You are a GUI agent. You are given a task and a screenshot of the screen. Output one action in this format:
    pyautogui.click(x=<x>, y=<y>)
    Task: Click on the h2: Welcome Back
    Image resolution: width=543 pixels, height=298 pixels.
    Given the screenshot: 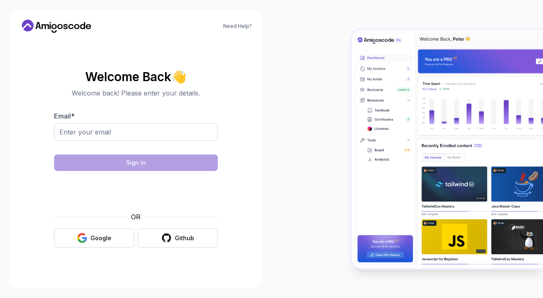 What is the action you would take?
    pyautogui.click(x=136, y=77)
    